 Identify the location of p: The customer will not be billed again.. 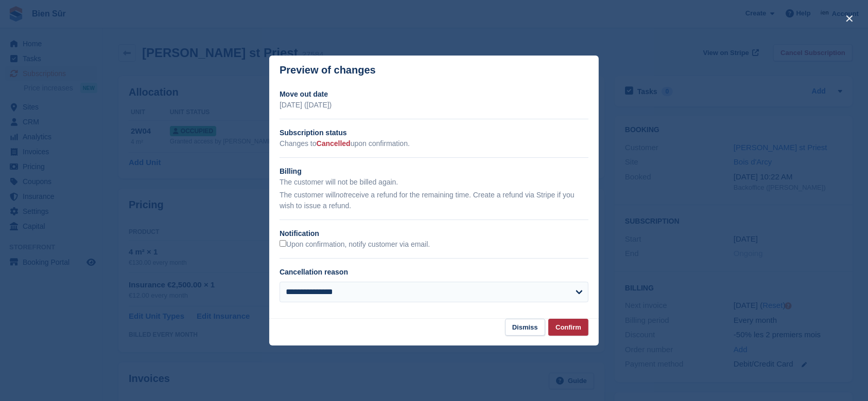
(434, 182).